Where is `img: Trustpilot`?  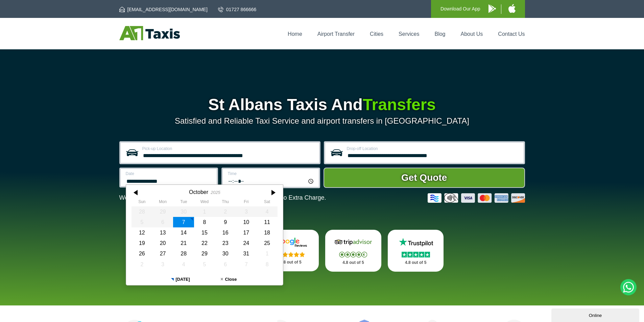
img: Trustpilot is located at coordinates (416, 242).